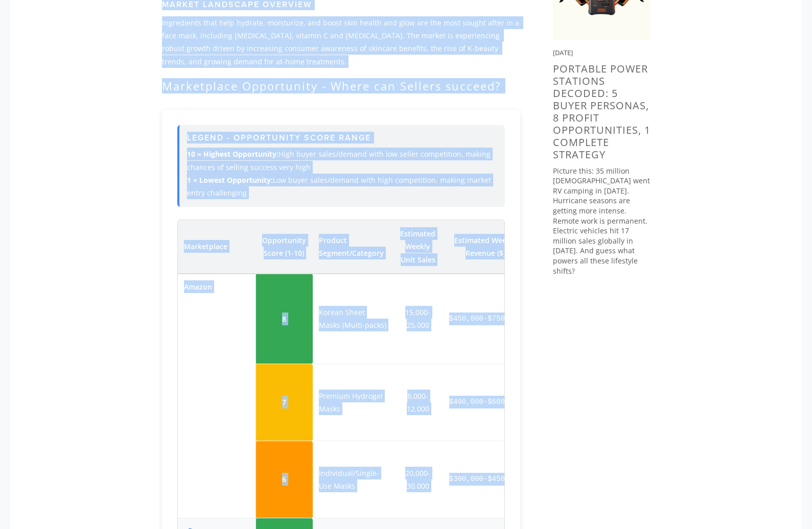 Image resolution: width=812 pixels, height=529 pixels. What do you see at coordinates (353, 402) in the screenshot?
I see `td: Premium Hydrogel Masks` at bounding box center [353, 402].